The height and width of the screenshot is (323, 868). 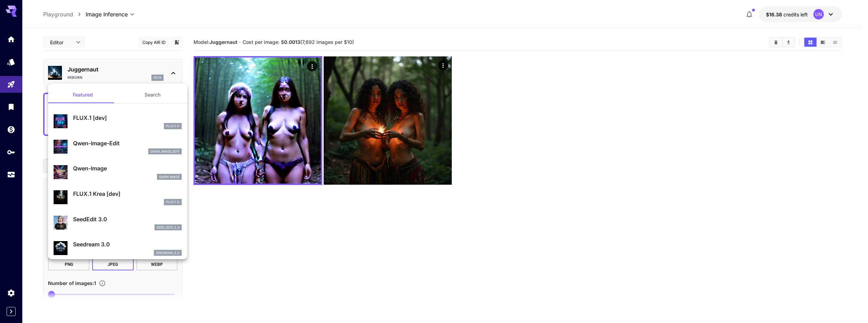 What do you see at coordinates (168, 253) in the screenshot?
I see `p: seedream_3_0` at bounding box center [168, 253].